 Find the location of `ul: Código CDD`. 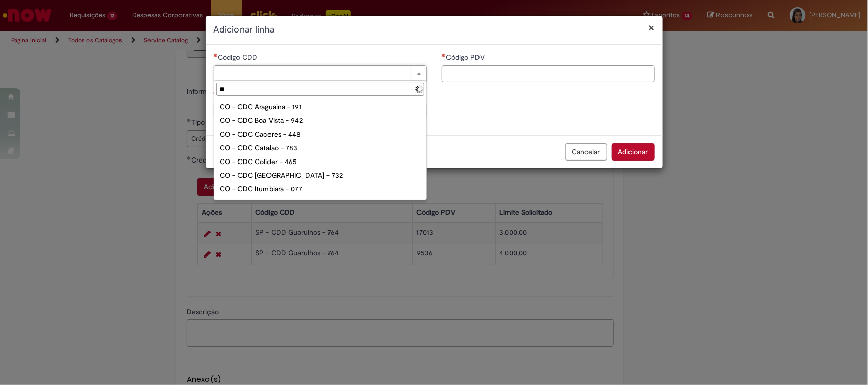

ul: Código CDD is located at coordinates (320, 149).